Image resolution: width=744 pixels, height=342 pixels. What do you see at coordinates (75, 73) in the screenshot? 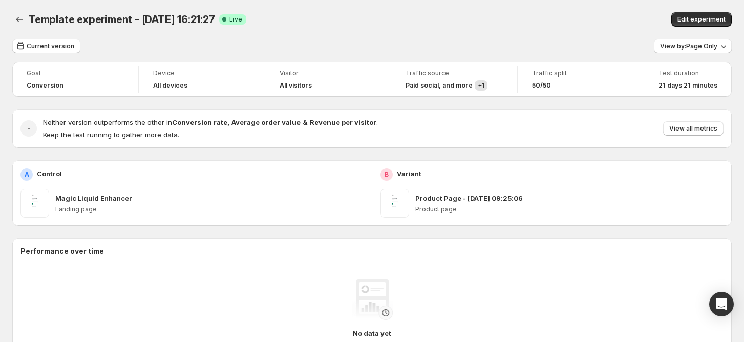
I see `span: Goal` at bounding box center [75, 73].